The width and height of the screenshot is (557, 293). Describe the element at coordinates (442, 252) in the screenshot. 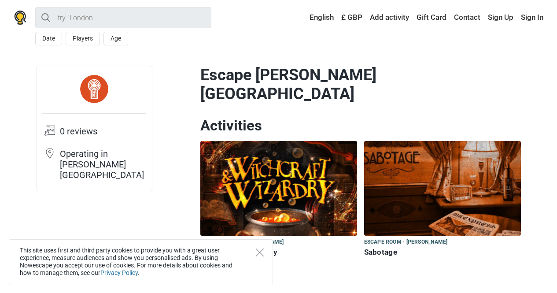

I see `h6: Sabotage` at that location.